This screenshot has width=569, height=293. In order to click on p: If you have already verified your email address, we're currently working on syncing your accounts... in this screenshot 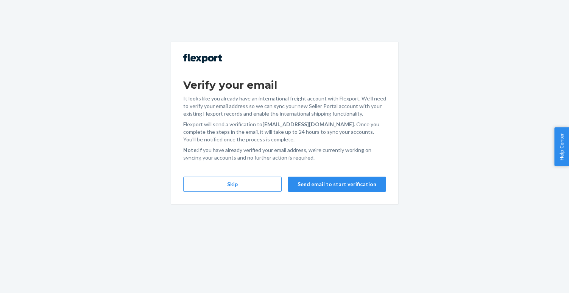, I will do `click(285, 154)`.